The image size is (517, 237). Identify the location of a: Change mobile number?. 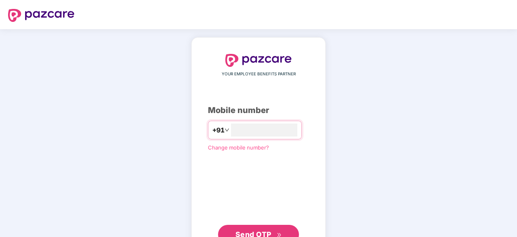
(238, 147).